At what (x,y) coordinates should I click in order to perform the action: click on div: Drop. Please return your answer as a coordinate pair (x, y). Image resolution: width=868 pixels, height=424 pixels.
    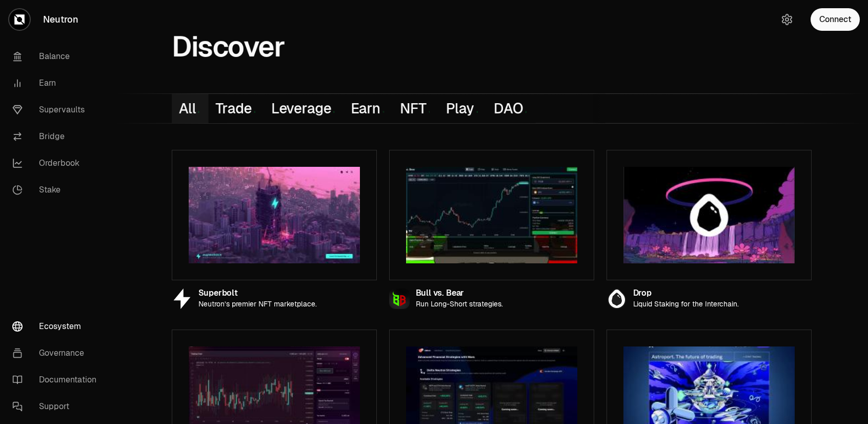
    Looking at the image, I should click on (686, 293).